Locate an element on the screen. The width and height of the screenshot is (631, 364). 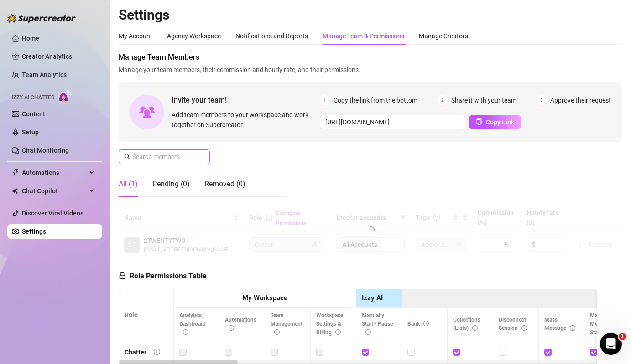
button: Copy Link is located at coordinates (495, 123).